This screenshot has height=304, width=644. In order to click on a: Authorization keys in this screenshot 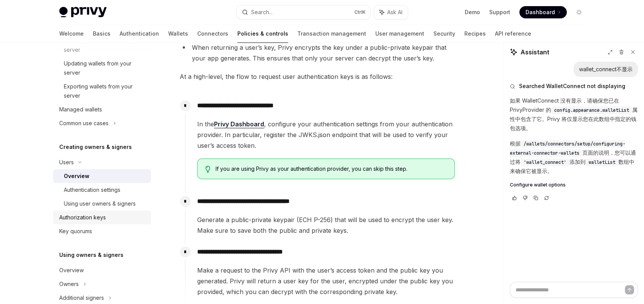, I will do `click(102, 218)`.